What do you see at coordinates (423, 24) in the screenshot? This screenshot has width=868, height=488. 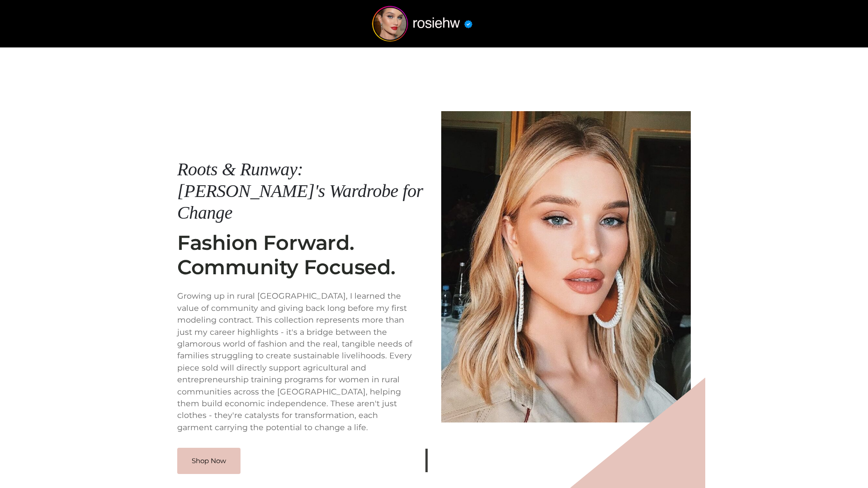 I see `img: rosiehw` at bounding box center [423, 24].